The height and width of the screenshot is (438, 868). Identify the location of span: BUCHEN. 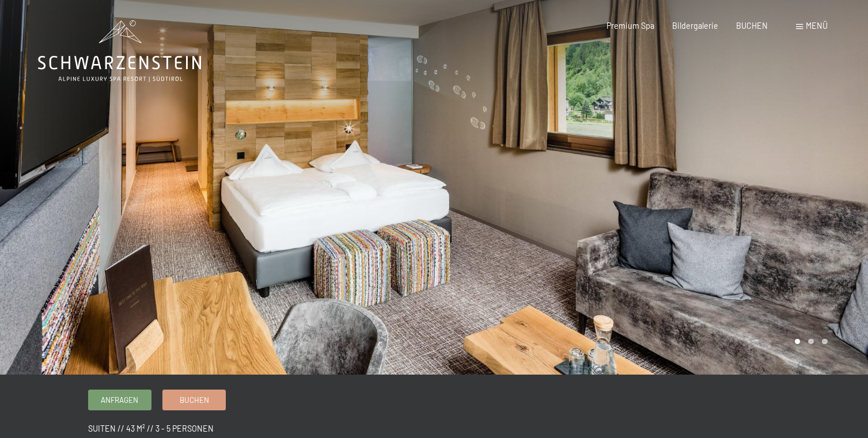
(751, 26).